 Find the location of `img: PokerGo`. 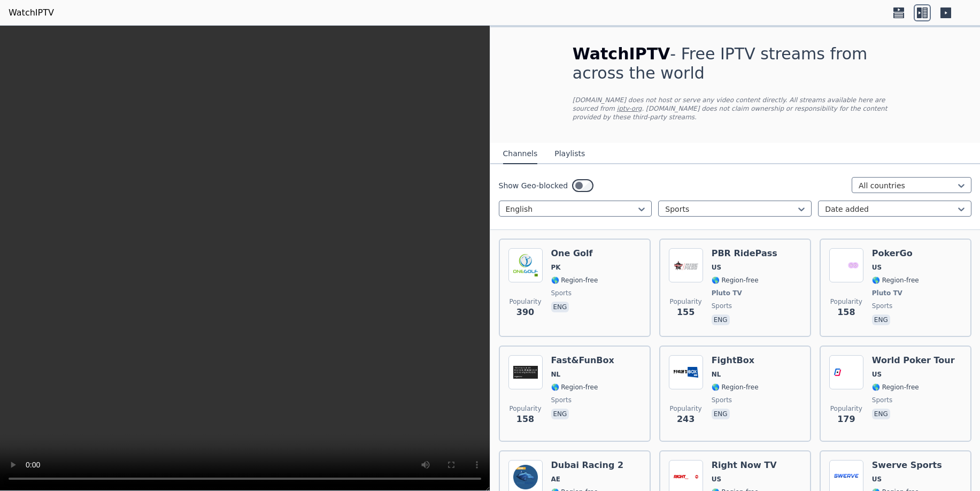

img: PokerGo is located at coordinates (846, 265).